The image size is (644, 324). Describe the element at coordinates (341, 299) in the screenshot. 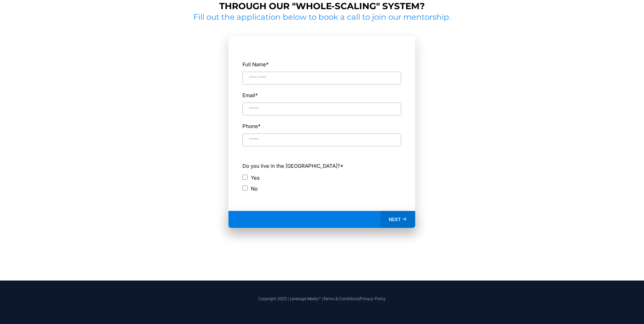

I see `a: Terms & Conditions` at that location.